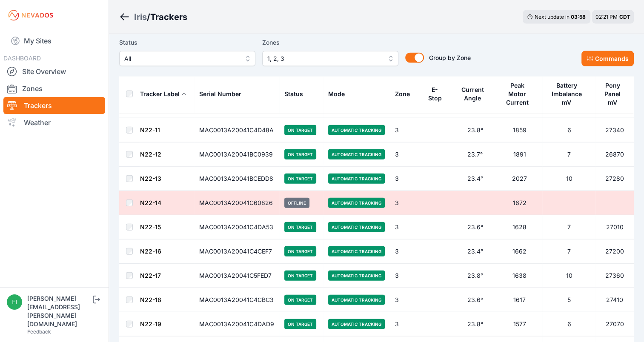 This screenshot has width=644, height=342. What do you see at coordinates (54, 123) in the screenshot?
I see `a: Weather` at bounding box center [54, 123].